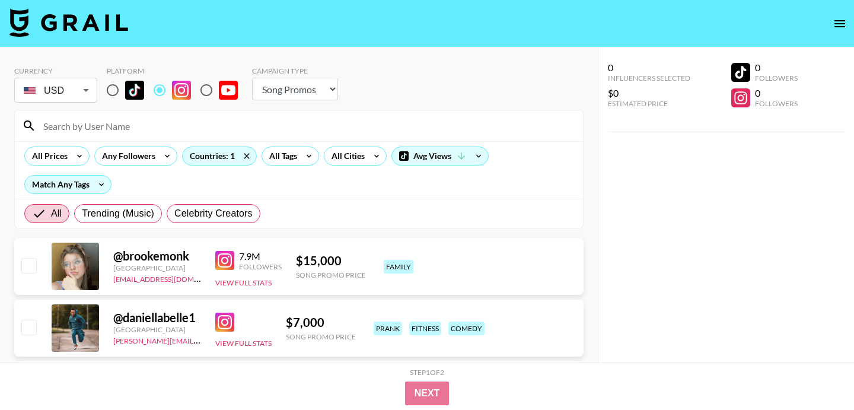 The height and width of the screenshot is (410, 854). What do you see at coordinates (126, 156) in the screenshot?
I see `div: Any Followers` at bounding box center [126, 156].